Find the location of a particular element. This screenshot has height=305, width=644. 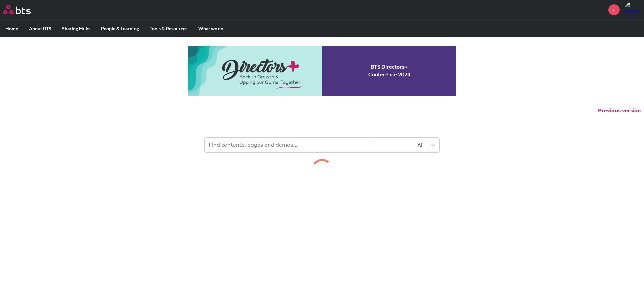

label: People & Learning is located at coordinates (120, 29).